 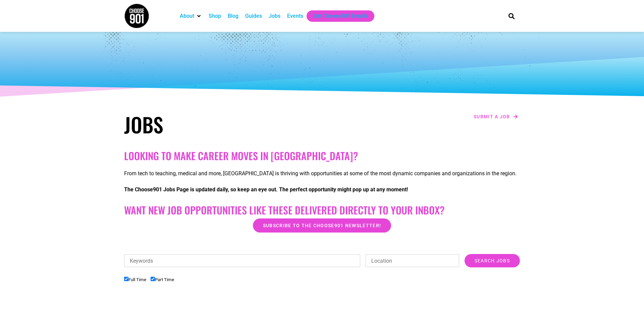 What do you see at coordinates (233, 16) in the screenshot?
I see `div: Blog` at bounding box center [233, 16].